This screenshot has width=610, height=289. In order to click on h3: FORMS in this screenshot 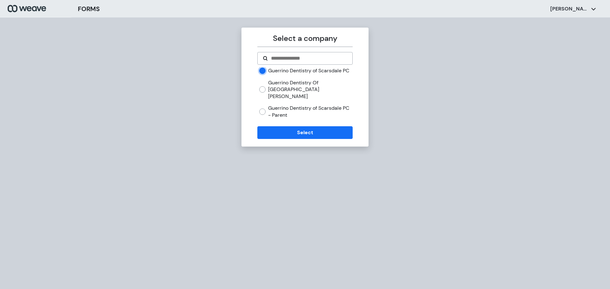, I will do `click(89, 9)`.